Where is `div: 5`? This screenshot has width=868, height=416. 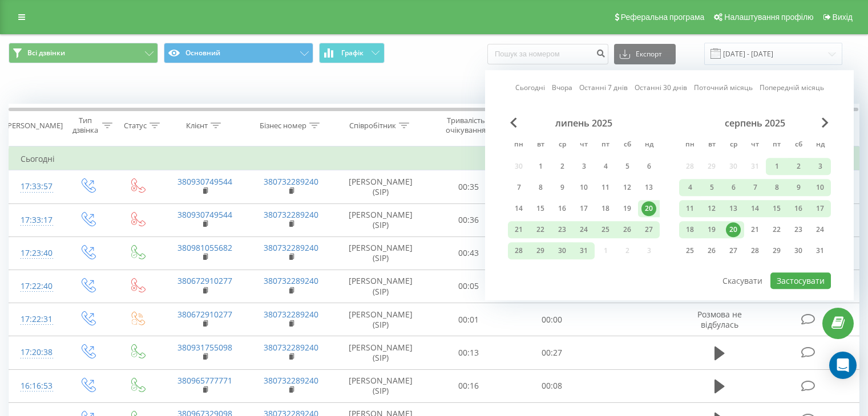
div: 5 is located at coordinates (711, 188).